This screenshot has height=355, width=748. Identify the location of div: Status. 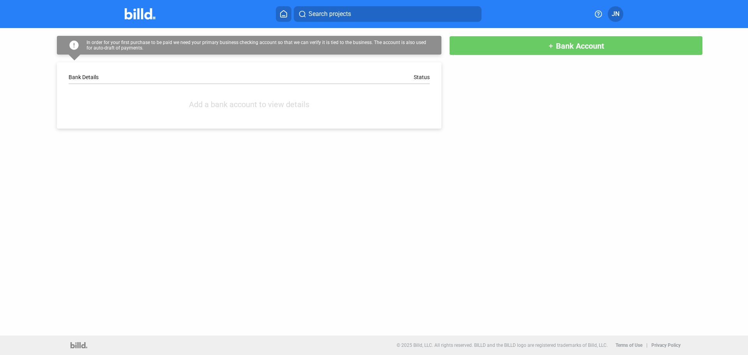
(421, 77).